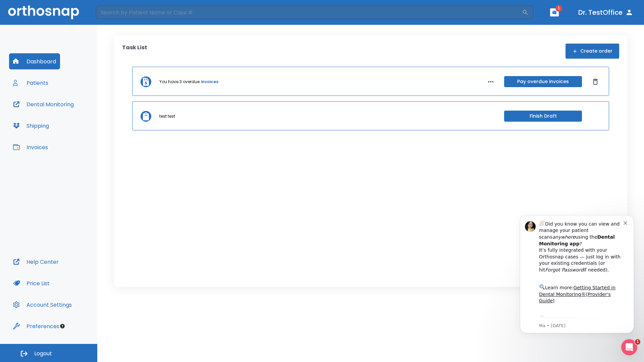  I want to click on a: Shipping, so click(31, 126).